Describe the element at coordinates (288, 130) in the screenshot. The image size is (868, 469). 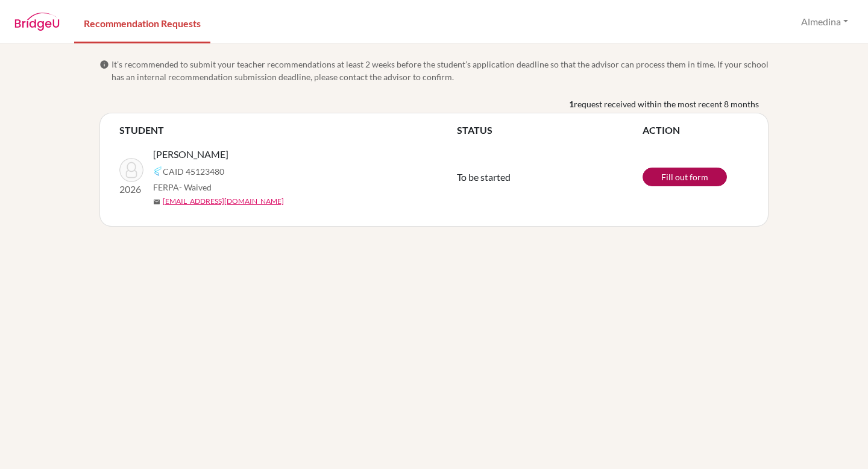
I see `th: STUDENT` at that location.